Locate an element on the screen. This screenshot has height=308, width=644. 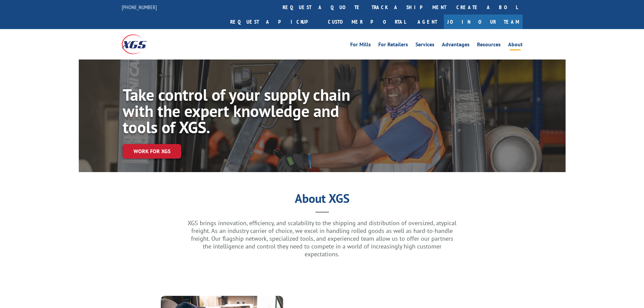
a: For Mills is located at coordinates (360, 45).